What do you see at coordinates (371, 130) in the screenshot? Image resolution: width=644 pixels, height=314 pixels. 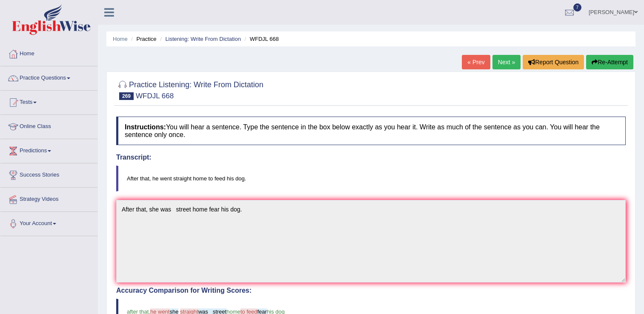 I see `h4: You will hear a sentence. Type the sentence in the box below exactly as you hear it. Write as muc...` at bounding box center [371, 130].